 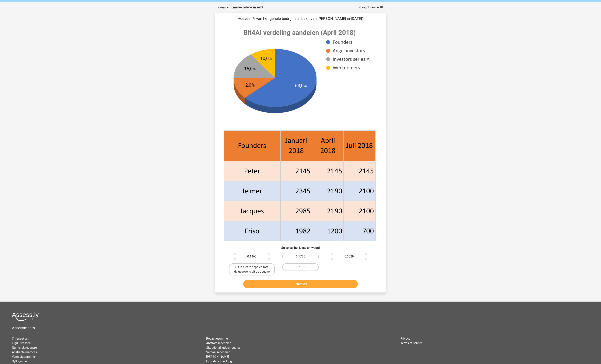 What do you see at coordinates (300, 256) in the screenshot?
I see `label: 0.1786` at bounding box center [300, 256].